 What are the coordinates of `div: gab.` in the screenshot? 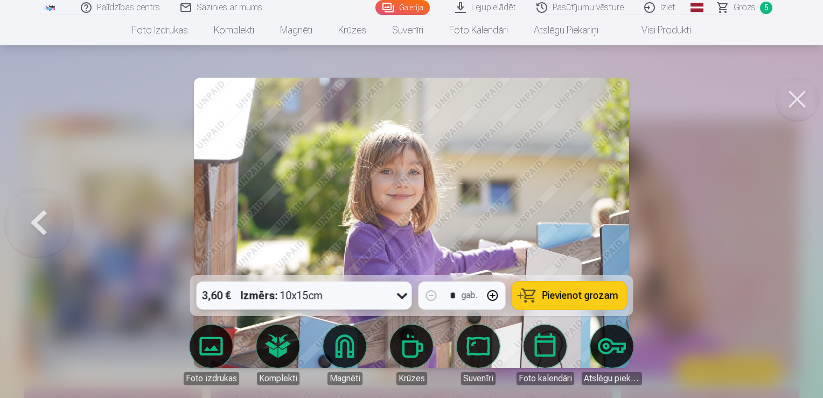 It's located at (470, 295).